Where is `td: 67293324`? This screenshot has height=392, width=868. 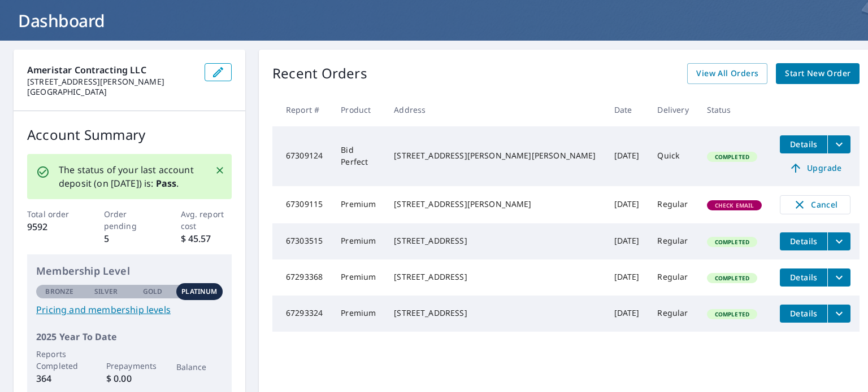 td: 67293324 is located at coordinates (302, 314).